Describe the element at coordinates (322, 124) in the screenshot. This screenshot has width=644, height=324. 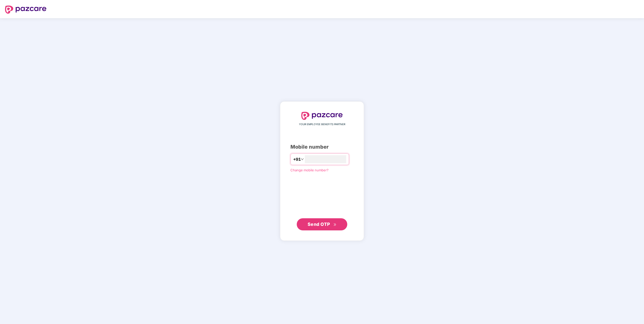
I see `span: YOUR EMPLOYEE BENEFITS PARTNER` at that location.